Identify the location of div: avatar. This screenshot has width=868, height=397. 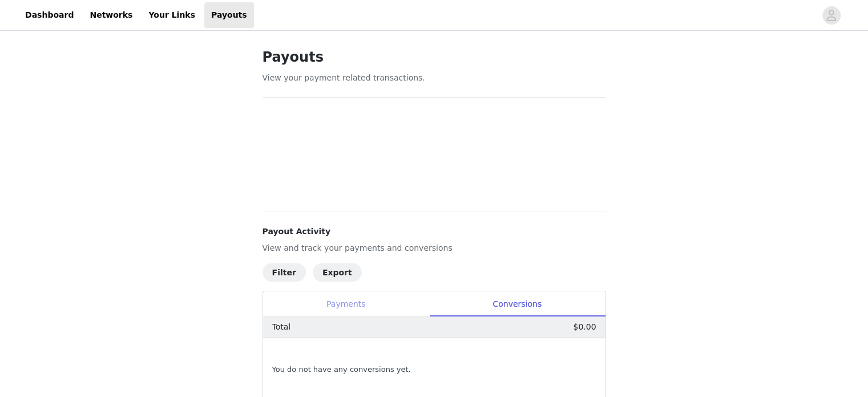
(831, 16).